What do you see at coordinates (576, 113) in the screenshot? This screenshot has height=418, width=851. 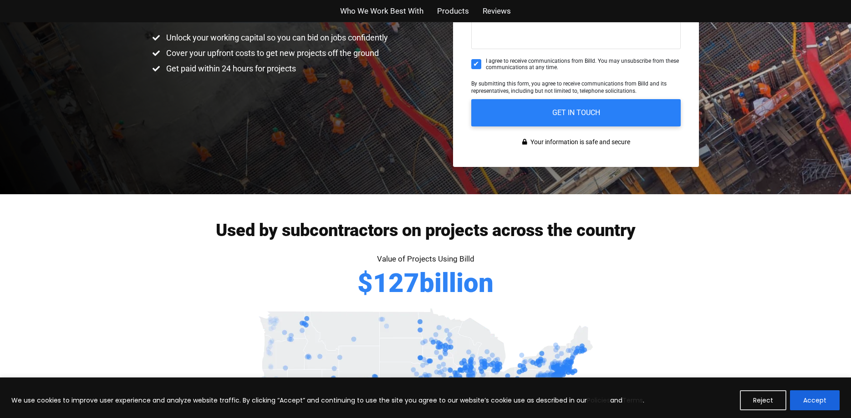 I see `input: GET IN TOUCH` at bounding box center [576, 113].